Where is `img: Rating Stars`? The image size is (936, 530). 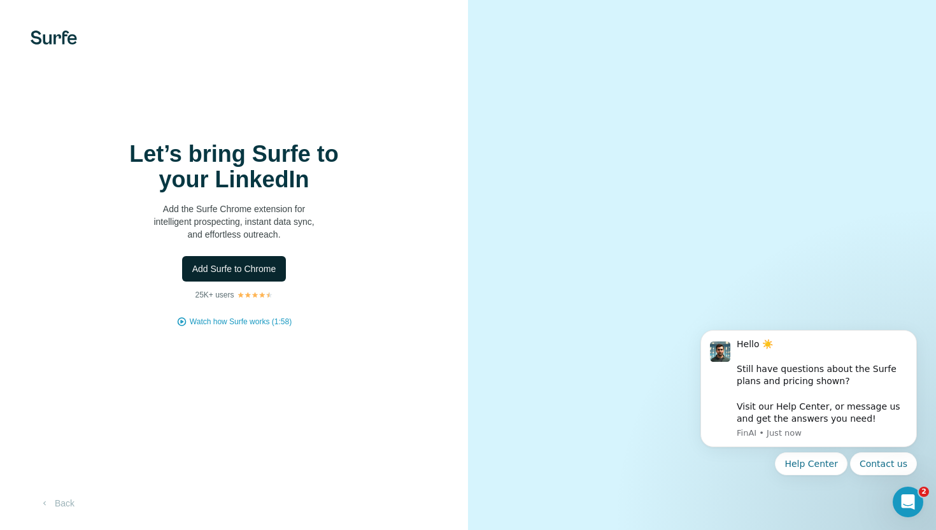 img: Rating Stars is located at coordinates (255, 295).